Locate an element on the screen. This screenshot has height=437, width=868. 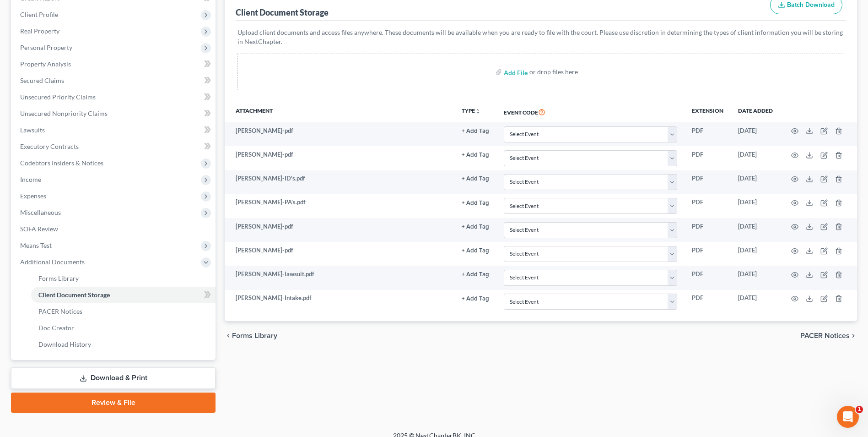
button: TYPEunfold_more is located at coordinates (471, 111).